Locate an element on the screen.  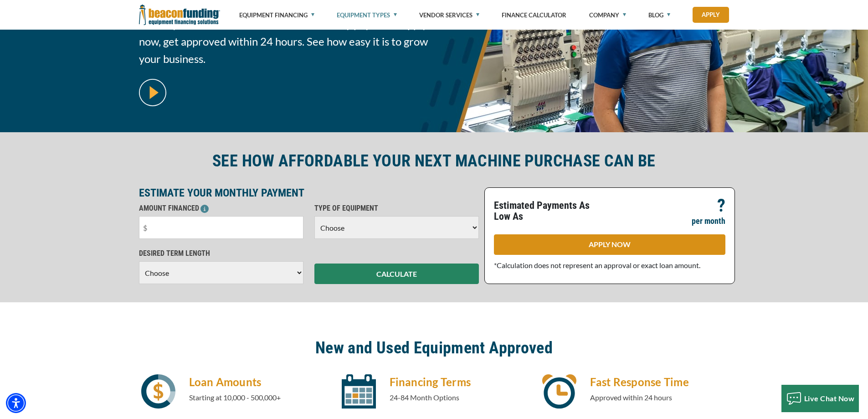
p: DESIRED TERM LENGTH is located at coordinates (221, 253).